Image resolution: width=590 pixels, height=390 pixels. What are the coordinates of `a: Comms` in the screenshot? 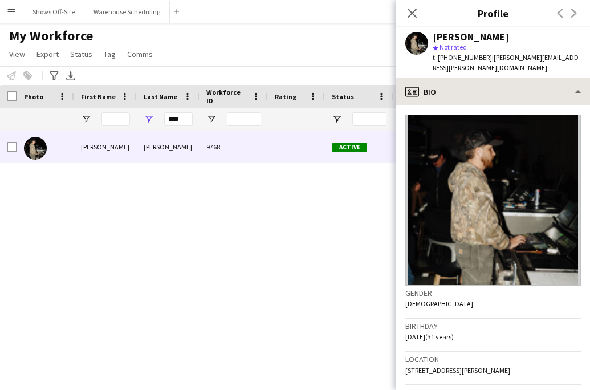 It's located at (140, 54).